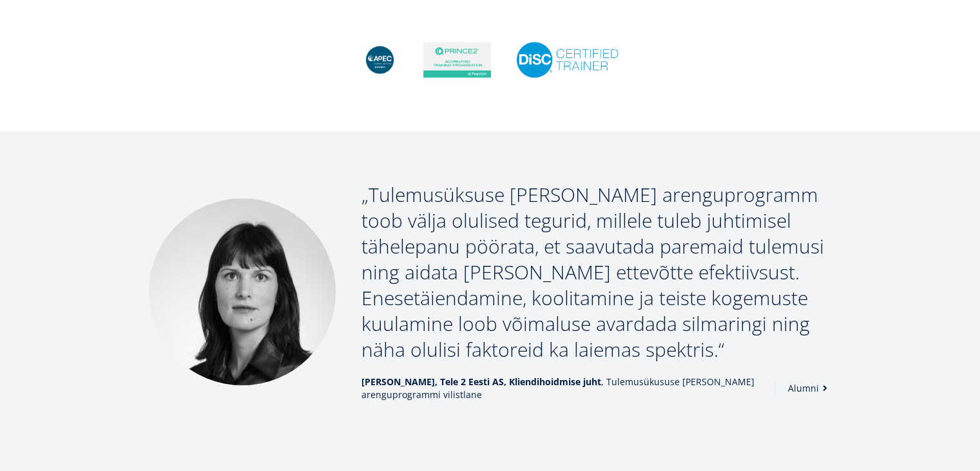 Image resolution: width=980 pixels, height=471 pixels. What do you see at coordinates (457, 59) in the screenshot?
I see `a: Prince2` at bounding box center [457, 59].